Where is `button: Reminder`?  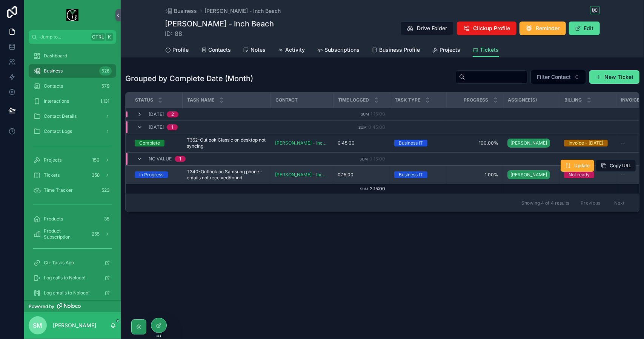 button: Reminder is located at coordinates (542, 28).